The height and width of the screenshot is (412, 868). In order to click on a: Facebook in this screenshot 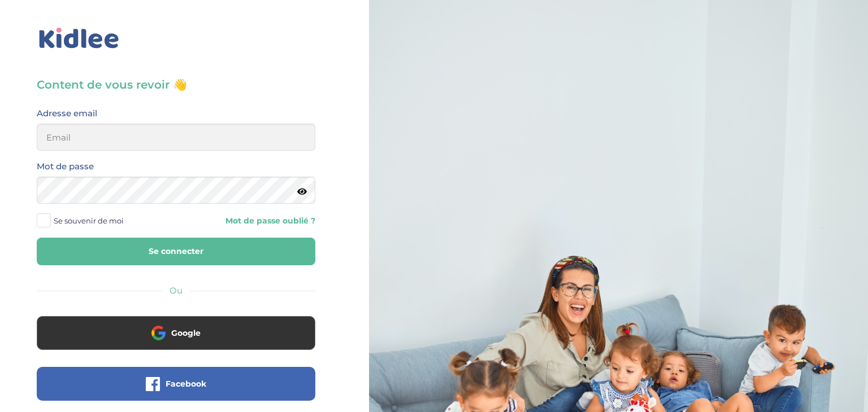, I will do `click(176, 391)`.